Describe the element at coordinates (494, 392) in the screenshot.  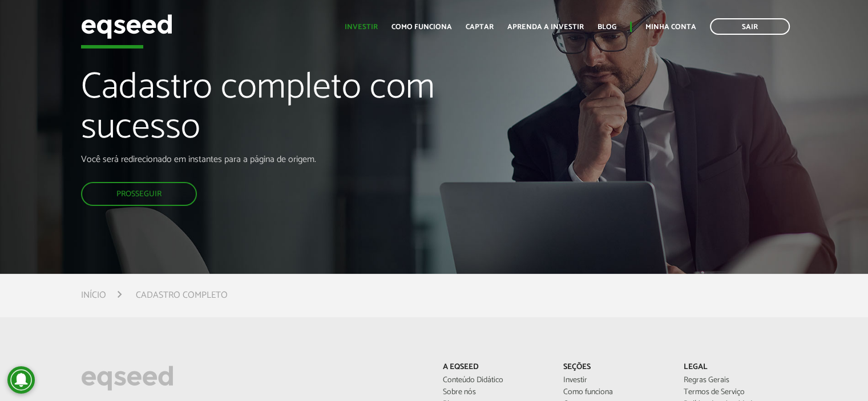
I see `a: Sobre nós` at that location.